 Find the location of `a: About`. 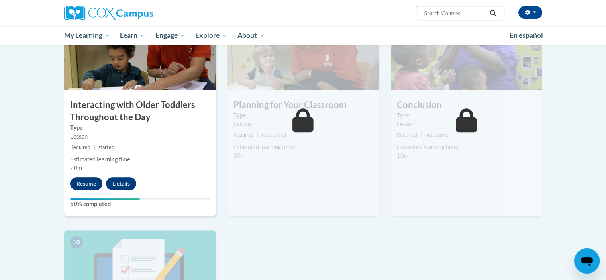

a: About is located at coordinates (251, 35).